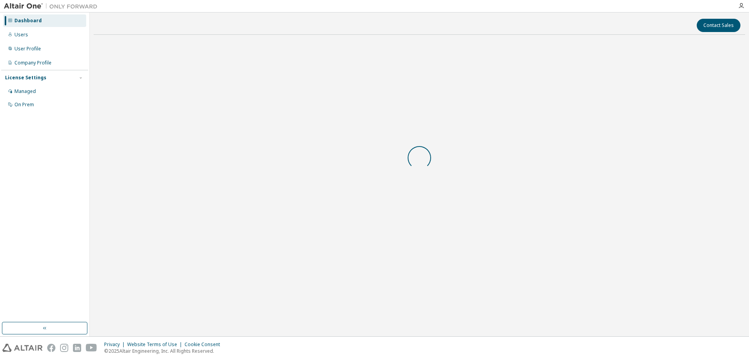 The image size is (749, 359). Describe the element at coordinates (26, 78) in the screenshot. I see `div: License Settings` at that location.